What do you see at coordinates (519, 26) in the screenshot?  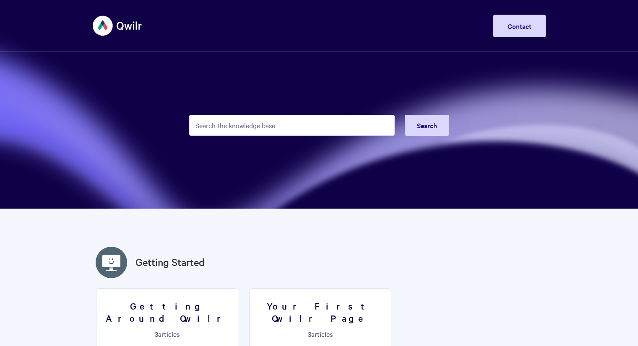 I see `a: Contact` at bounding box center [519, 26].